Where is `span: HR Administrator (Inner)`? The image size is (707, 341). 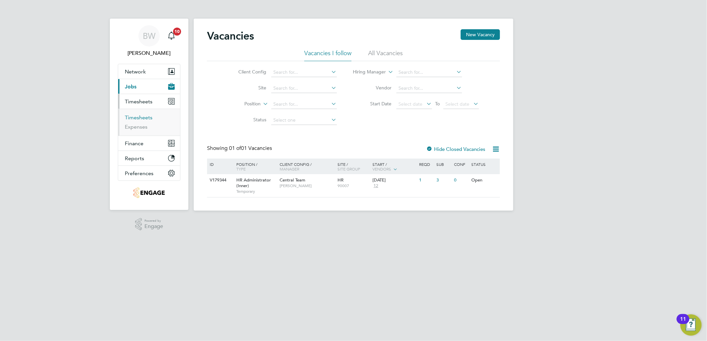
span: HR Administrator (Inner) is located at coordinates (253, 183).